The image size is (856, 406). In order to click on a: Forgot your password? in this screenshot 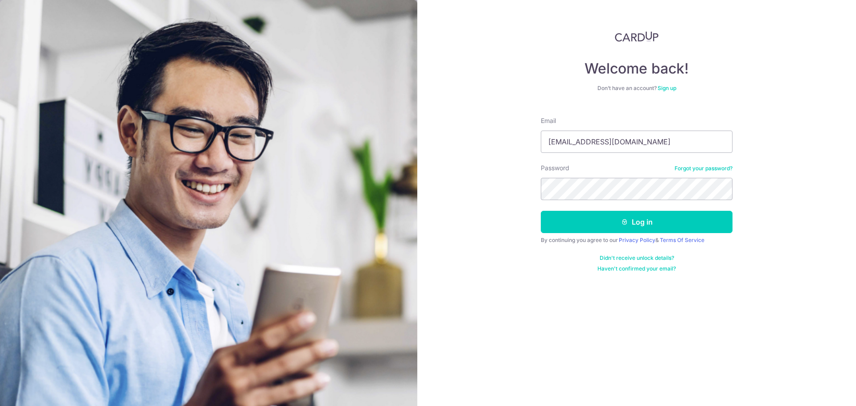, I will do `click(704, 169)`.